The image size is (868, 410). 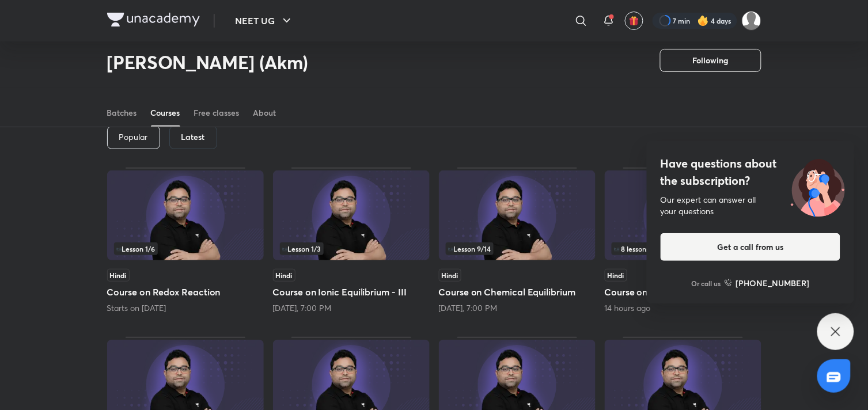 I want to click on div: Tomorrow, 7:00 PM, so click(x=351, y=308).